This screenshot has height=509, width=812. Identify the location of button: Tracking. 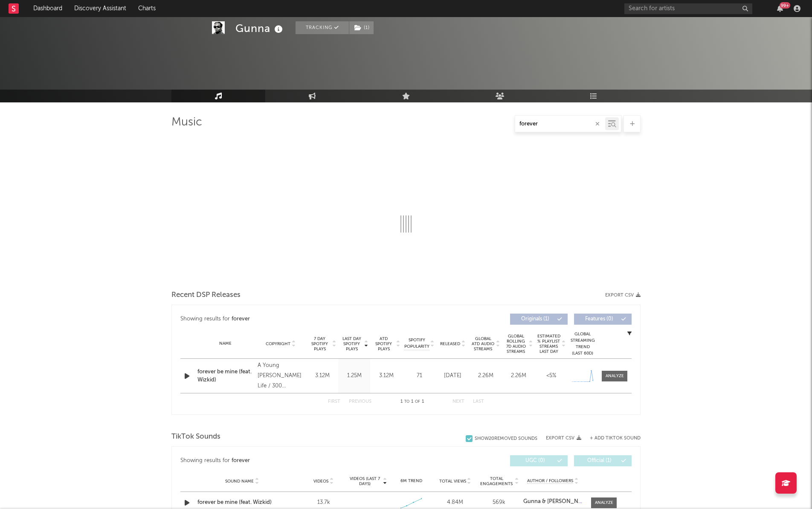
(322, 27).